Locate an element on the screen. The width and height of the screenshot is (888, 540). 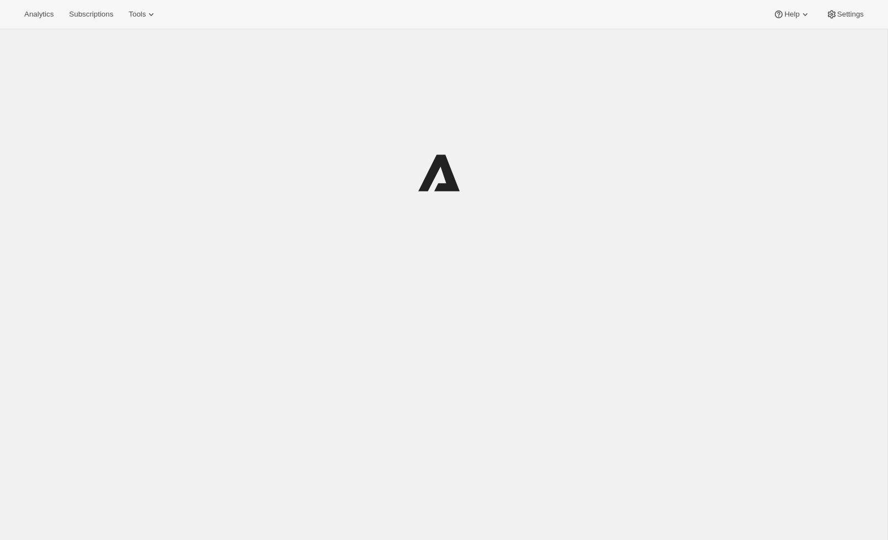
button: Tools is located at coordinates (142, 14).